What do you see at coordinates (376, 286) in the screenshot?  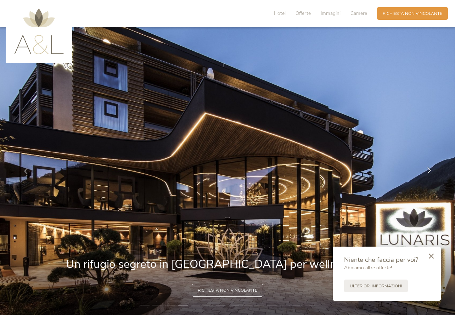 I see `a: Ulteriori informazioni` at bounding box center [376, 286].